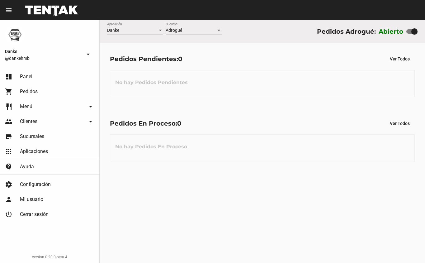 This screenshot has height=263, width=425. What do you see at coordinates (146, 59) in the screenshot?
I see `div: Pedidos Pendientes:` at bounding box center [146, 59].